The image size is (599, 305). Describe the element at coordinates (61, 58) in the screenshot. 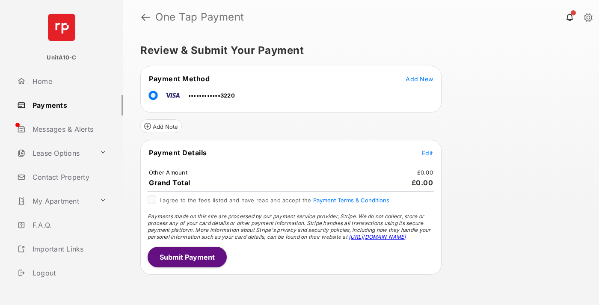

I see `p: UnitA10-C` at that location.